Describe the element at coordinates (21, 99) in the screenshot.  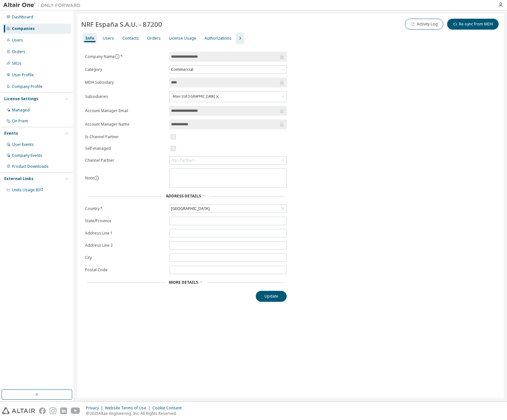
I see `div: License Settings` at that location.